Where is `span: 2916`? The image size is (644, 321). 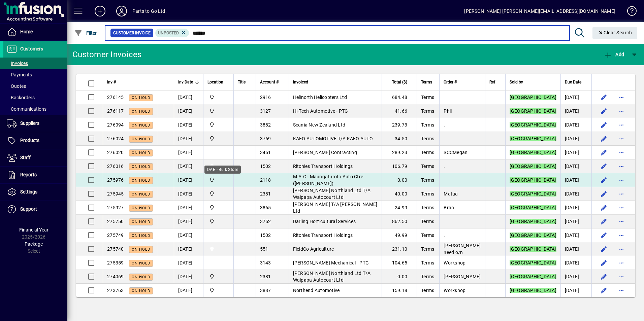 span: 2916 is located at coordinates (265, 97).